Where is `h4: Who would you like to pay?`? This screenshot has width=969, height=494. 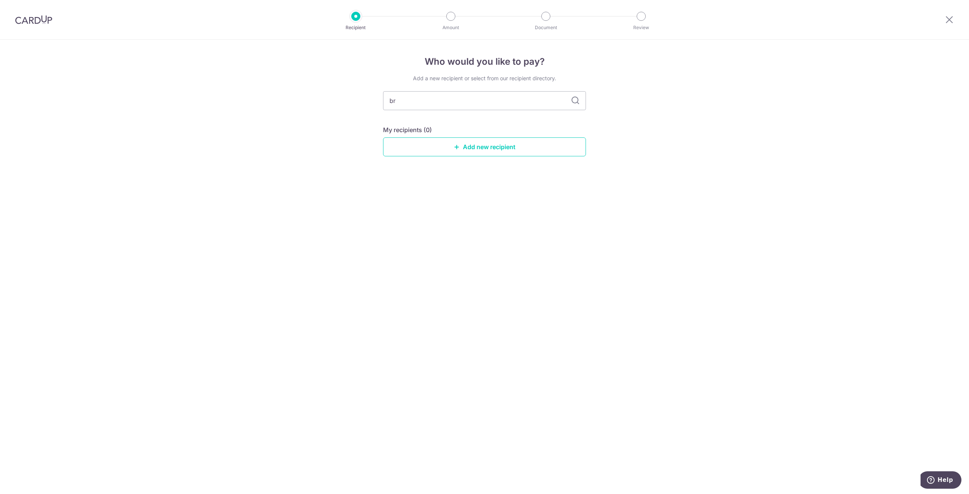
h4: Who would you like to pay? is located at coordinates (484, 62).